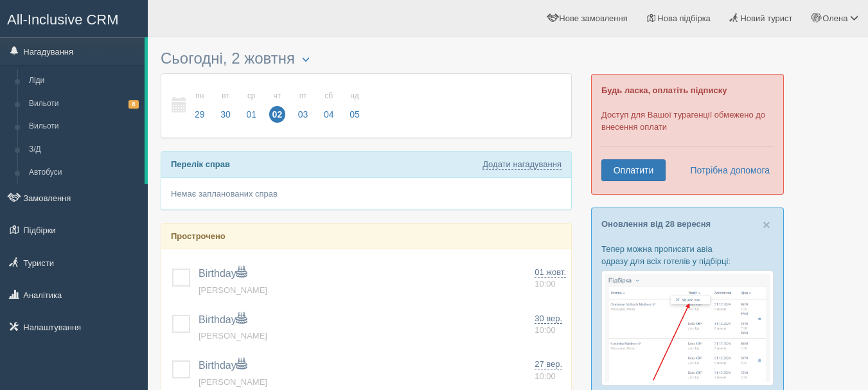  What do you see at coordinates (766, 224) in the screenshot?
I see `button: Close` at bounding box center [766, 224].